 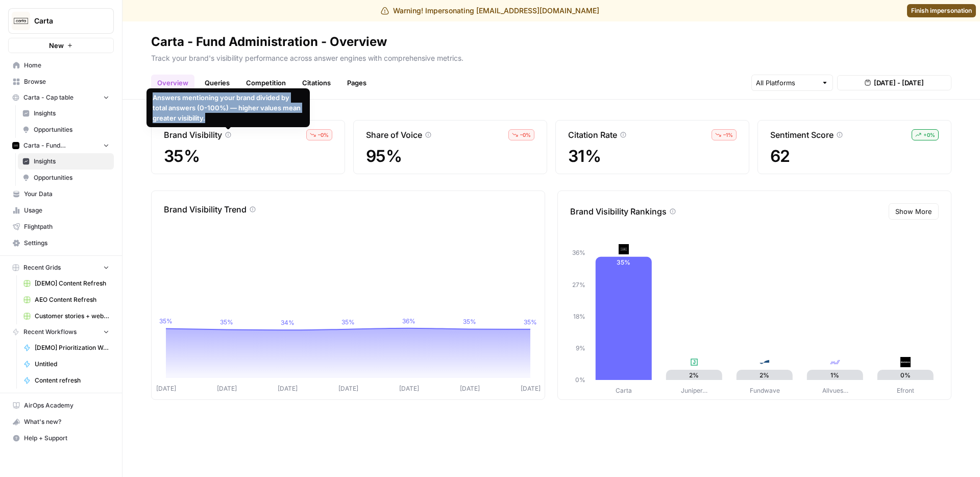 I want to click on span: AEO Content Refresh, so click(x=72, y=300).